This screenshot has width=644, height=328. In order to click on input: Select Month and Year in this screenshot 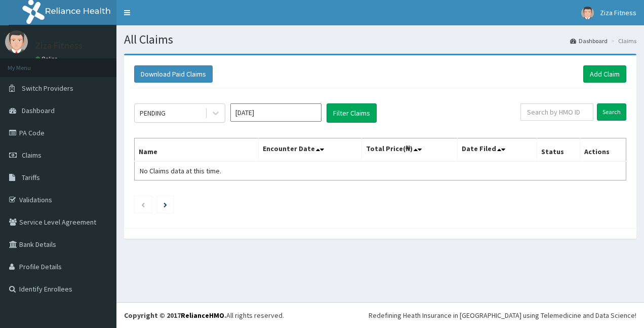, I will do `click(276, 112)`.